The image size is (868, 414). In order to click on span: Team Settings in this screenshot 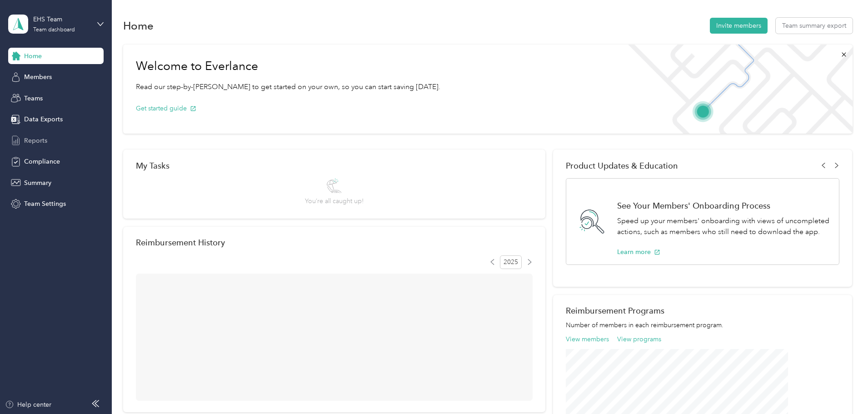, I will do `click(45, 204)`.